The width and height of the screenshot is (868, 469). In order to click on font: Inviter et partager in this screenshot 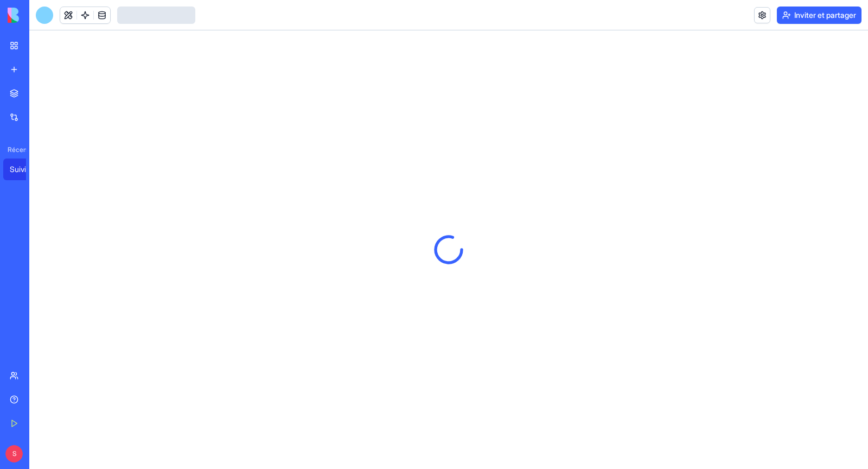, I will do `click(826, 14)`.